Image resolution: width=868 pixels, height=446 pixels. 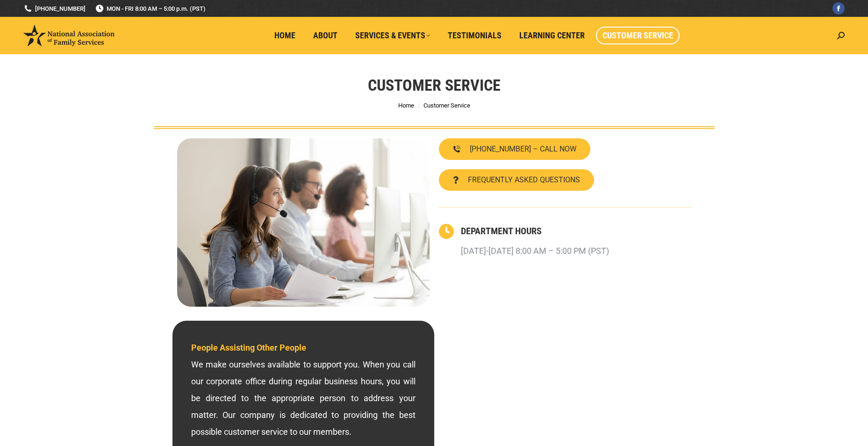 What do you see at coordinates (839, 8) in the screenshot?
I see `a: Facebook page opens in new window` at bounding box center [839, 8].